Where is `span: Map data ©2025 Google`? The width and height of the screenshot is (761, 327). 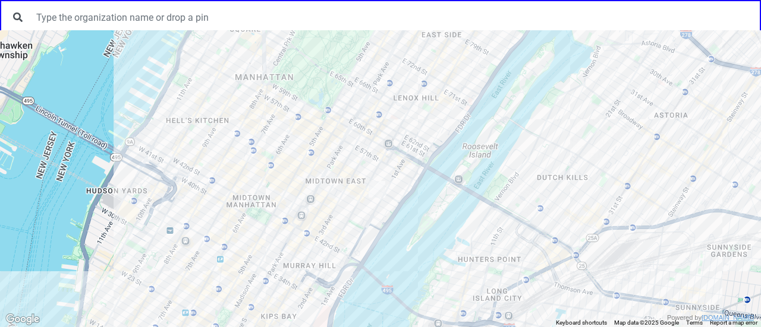 span: Map data ©2025 Google is located at coordinates (646, 323).